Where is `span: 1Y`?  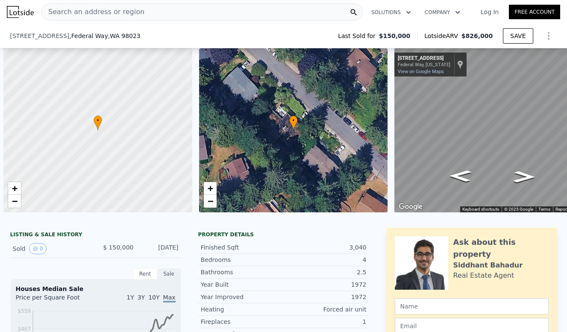
span: 1Y is located at coordinates (130, 297).